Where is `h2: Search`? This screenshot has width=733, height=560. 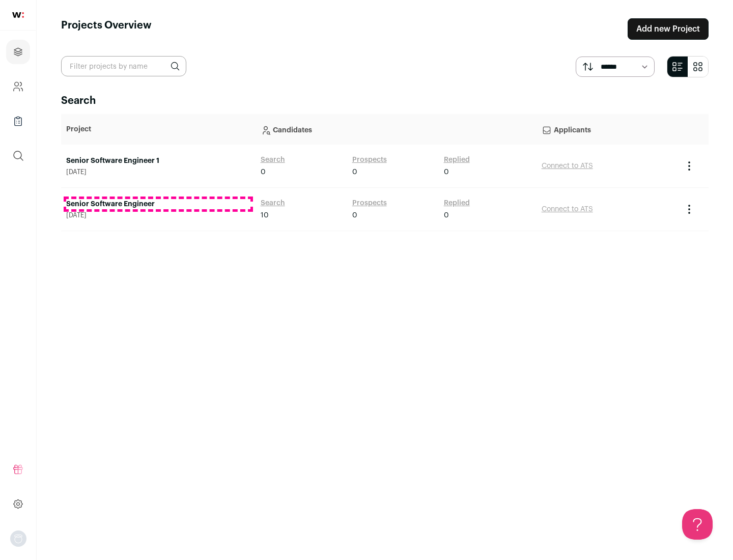
h2: Search is located at coordinates (385, 101).